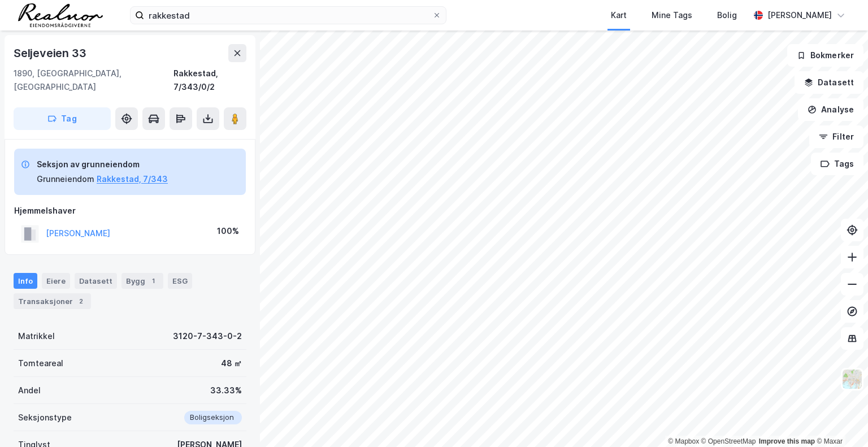  Describe the element at coordinates (829, 83) in the screenshot. I see `button: Datasett` at that location.